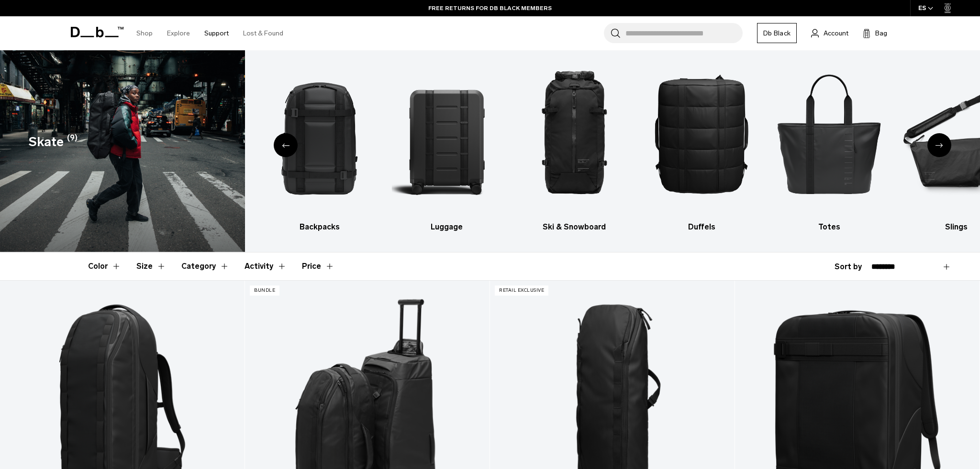 The image size is (980, 469). I want to click on li: 4 / 10, so click(574, 141).